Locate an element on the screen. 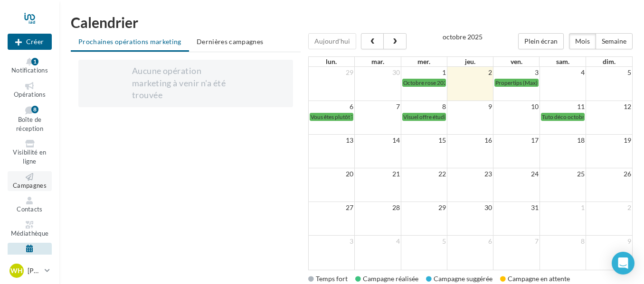  th: lun. is located at coordinates (332, 62).